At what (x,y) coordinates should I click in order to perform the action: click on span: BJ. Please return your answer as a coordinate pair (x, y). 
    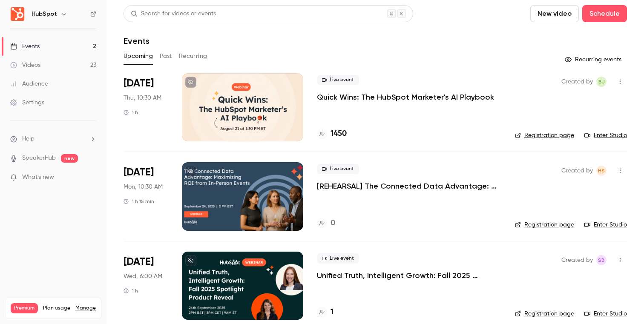
    Looking at the image, I should click on (601, 81).